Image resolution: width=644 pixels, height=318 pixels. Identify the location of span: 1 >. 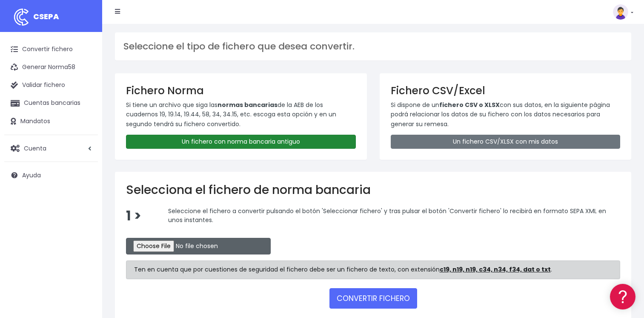
(134, 215).